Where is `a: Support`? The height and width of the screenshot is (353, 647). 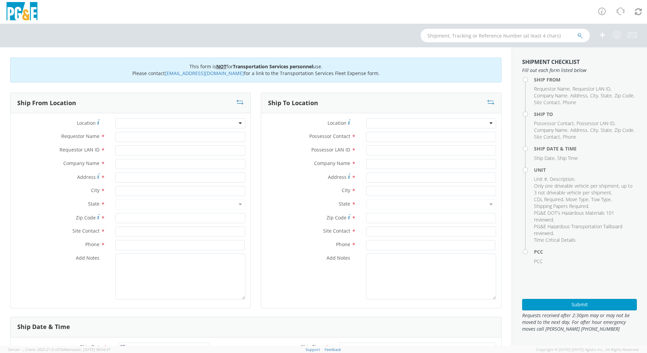 a: Support is located at coordinates (313, 350).